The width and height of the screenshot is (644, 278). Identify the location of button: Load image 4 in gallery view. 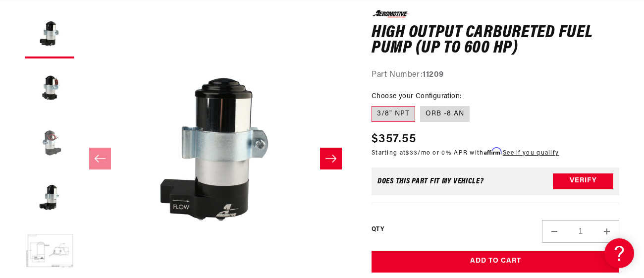
(50, 198).